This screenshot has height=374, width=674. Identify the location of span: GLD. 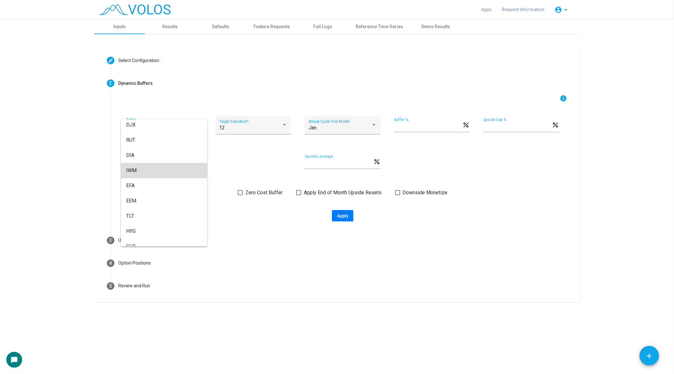
(164, 246).